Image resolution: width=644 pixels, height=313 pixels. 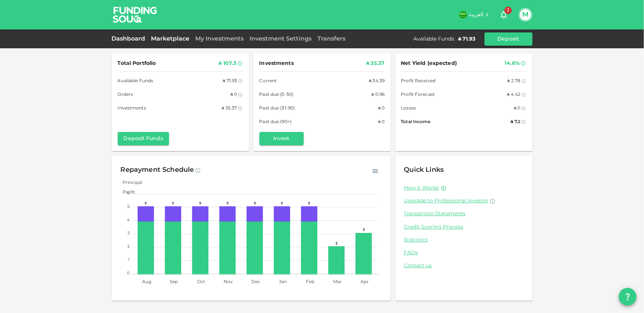 I want to click on a: Dashboard, so click(x=130, y=39).